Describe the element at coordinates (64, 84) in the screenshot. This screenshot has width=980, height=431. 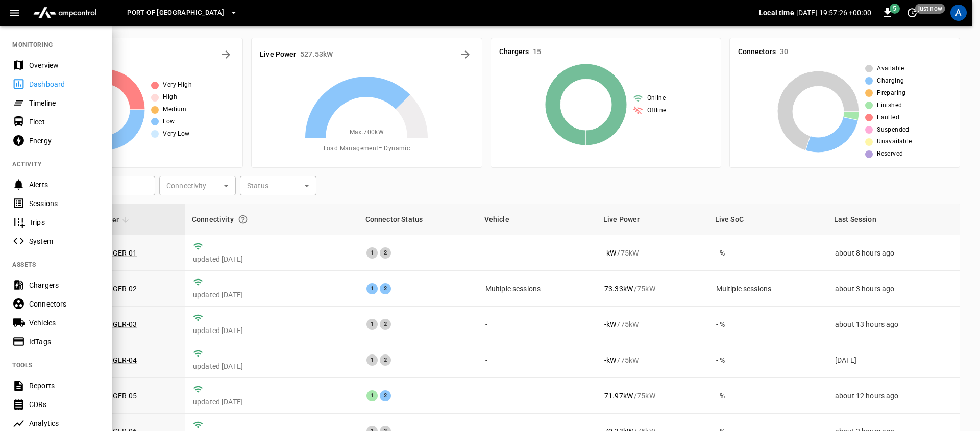
I see `div: Dashboard` at that location.